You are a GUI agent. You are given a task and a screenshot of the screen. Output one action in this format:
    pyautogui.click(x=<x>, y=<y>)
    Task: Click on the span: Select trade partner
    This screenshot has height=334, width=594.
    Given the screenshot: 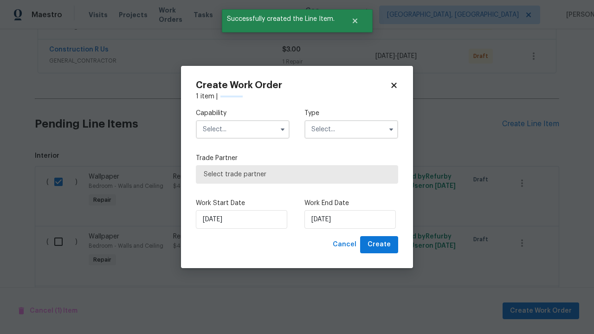 What is the action you would take?
    pyautogui.click(x=297, y=174)
    